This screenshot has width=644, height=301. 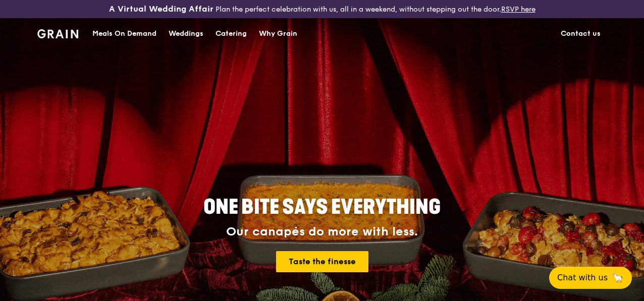 I want to click on div: Meals On Demand, so click(x=124, y=34).